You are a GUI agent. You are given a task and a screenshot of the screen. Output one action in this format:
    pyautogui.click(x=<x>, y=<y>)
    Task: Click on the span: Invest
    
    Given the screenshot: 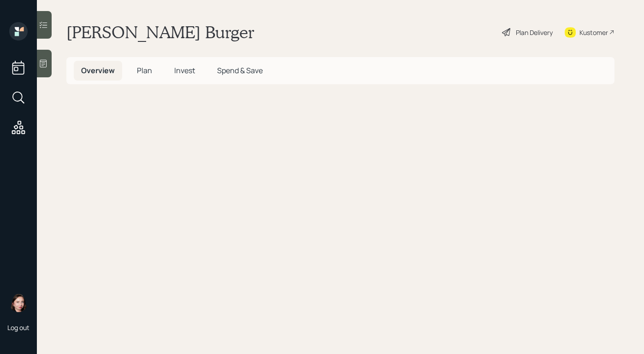 What is the action you would take?
    pyautogui.click(x=185, y=71)
    